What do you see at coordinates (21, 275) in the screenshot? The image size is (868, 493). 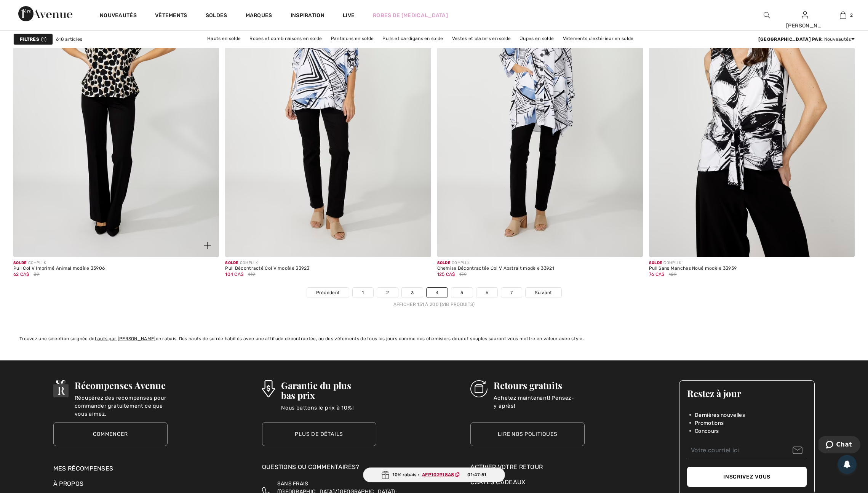 I see `span: 62 CA$` at bounding box center [21, 275].